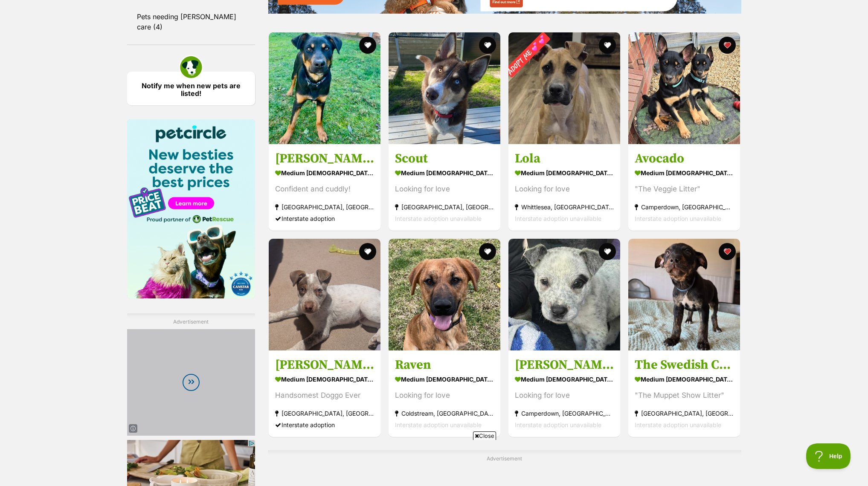  Describe the element at coordinates (564, 159) in the screenshot. I see `h3: Lola` at that location.